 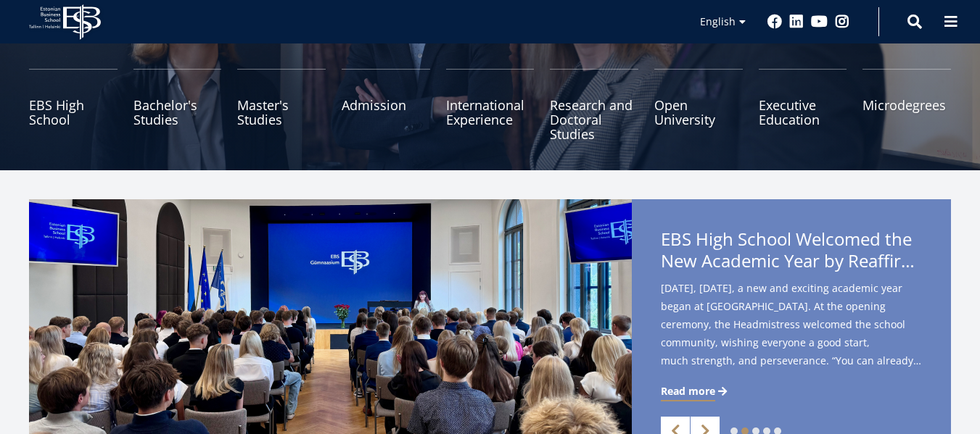 I want to click on a: Master's Studies, so click(x=281, y=105).